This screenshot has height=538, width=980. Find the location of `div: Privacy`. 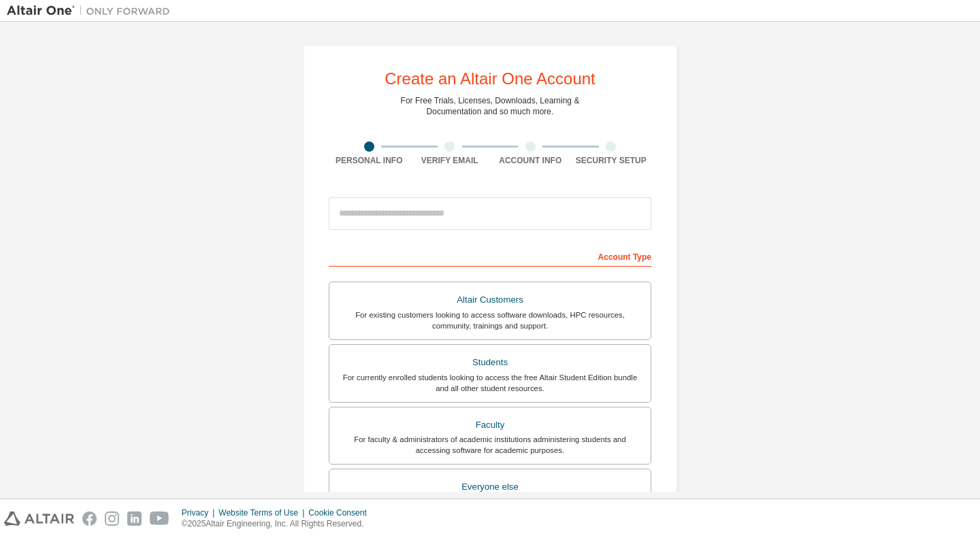

div: Privacy is located at coordinates (200, 513).